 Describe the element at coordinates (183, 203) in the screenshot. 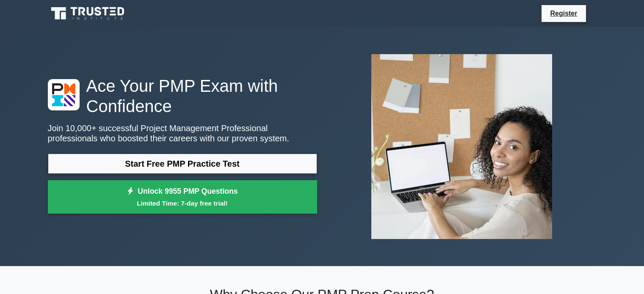

I see `small: Limited Time: 7-day free trial!` at that location.